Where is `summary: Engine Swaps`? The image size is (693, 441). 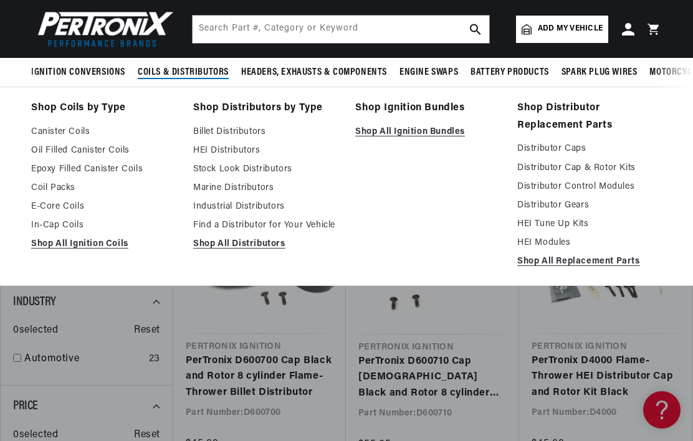 summary: Engine Swaps is located at coordinates (429, 72).